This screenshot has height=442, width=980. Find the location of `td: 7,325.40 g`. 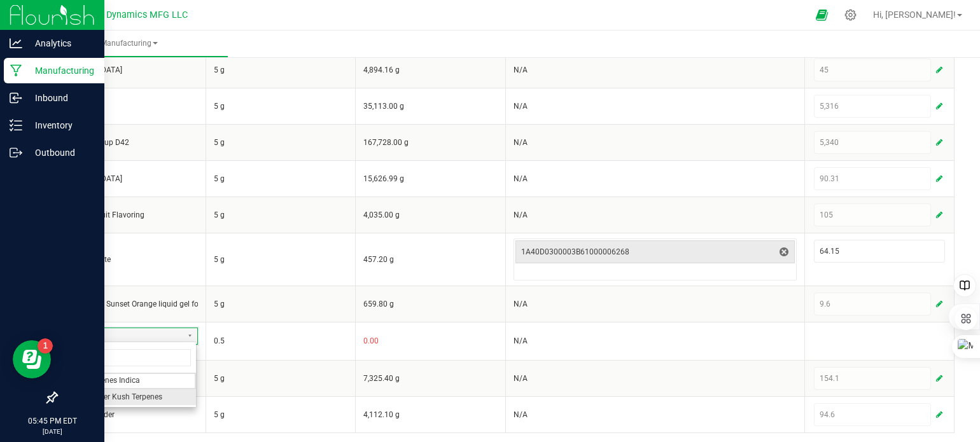

td: 7,325.40 g is located at coordinates (431, 378).